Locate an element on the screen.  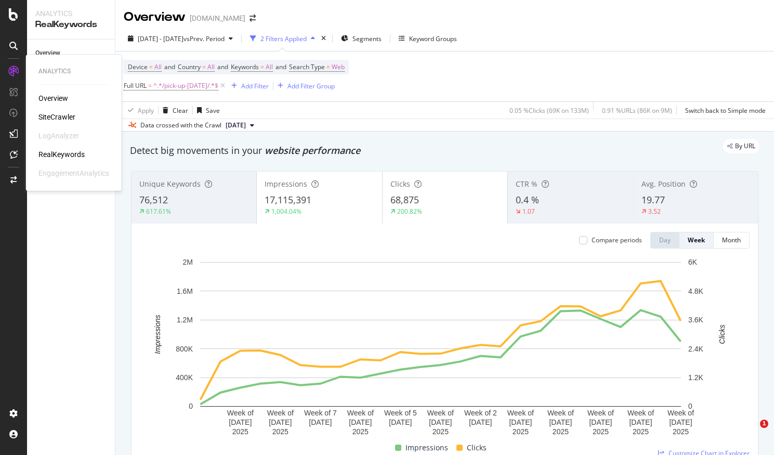
svg: A chart. is located at coordinates (440, 347).